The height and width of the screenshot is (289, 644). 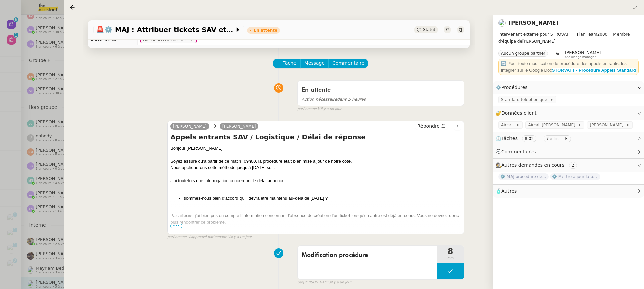 What do you see at coordinates (575, 177) in the screenshot?
I see `span: ⚙️ Mettre à jour la procédure d'appel` at bounding box center [575, 177].